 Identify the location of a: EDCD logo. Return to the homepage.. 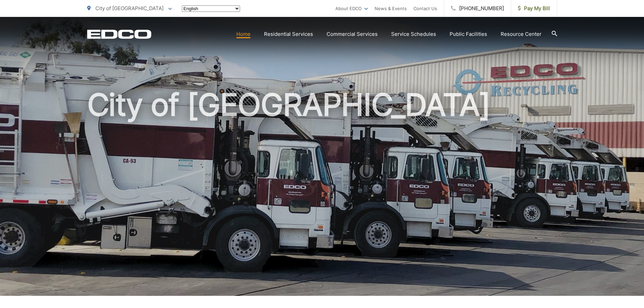
(119, 34).